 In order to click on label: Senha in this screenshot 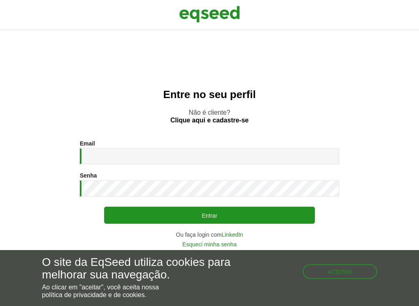, I will do `click(88, 175)`.